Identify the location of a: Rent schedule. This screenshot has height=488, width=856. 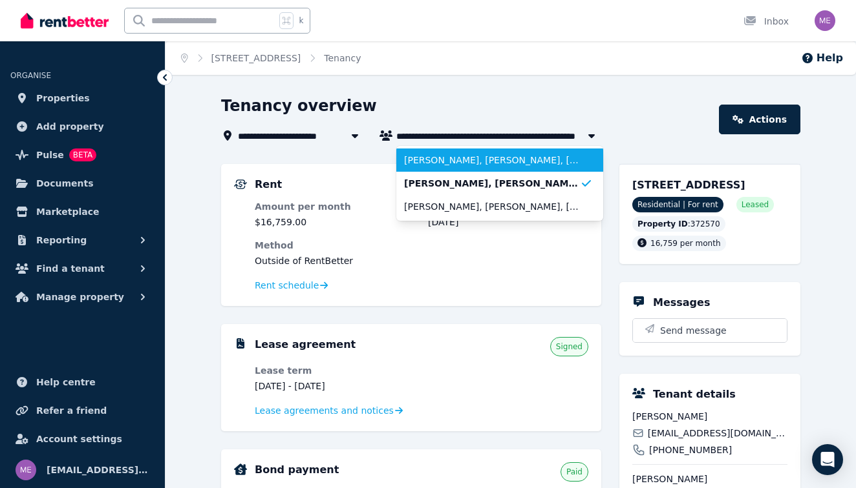
(291, 286).